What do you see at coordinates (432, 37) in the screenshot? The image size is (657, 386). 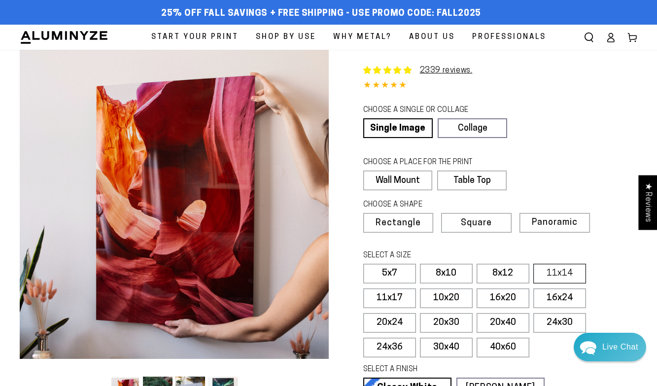 I see `span: About Us` at bounding box center [432, 37].